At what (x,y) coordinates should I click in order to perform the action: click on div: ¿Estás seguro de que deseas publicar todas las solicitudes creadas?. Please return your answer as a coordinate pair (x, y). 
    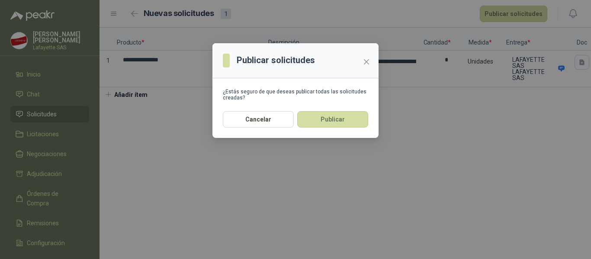
    Looking at the image, I should click on (296, 95).